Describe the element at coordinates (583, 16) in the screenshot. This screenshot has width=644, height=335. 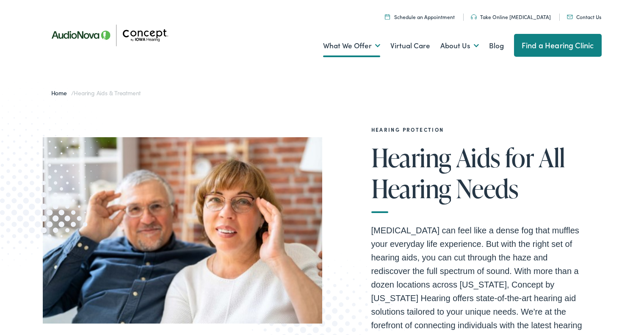
I see `a: Contact Us` at that location.